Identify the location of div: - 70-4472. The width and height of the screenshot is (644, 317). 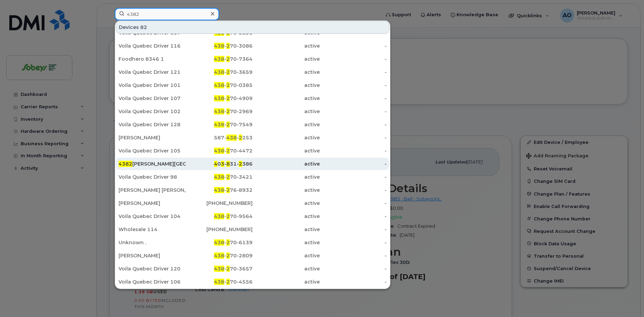
(219, 151).